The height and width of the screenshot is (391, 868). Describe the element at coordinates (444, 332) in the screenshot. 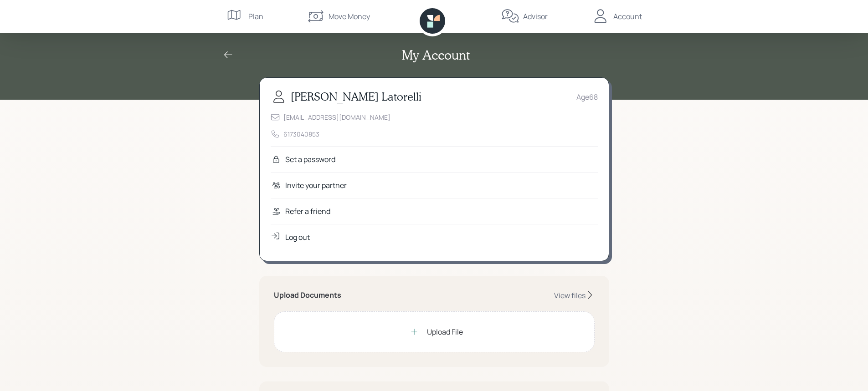

I see `div: Upload File` at that location.